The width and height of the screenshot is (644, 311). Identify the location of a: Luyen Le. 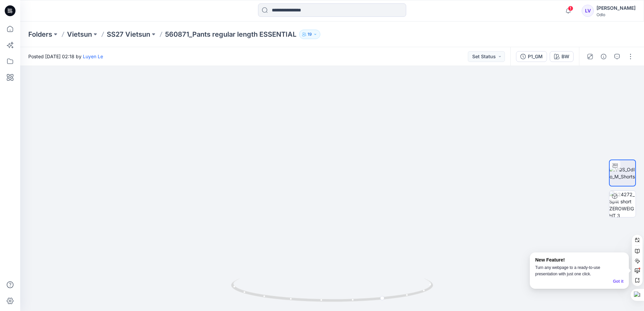
(93, 56).